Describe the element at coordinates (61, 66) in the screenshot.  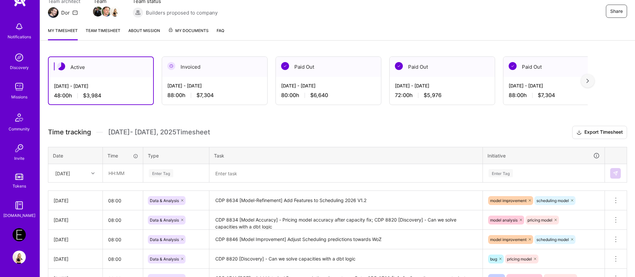
I see `img: Active` at that location.